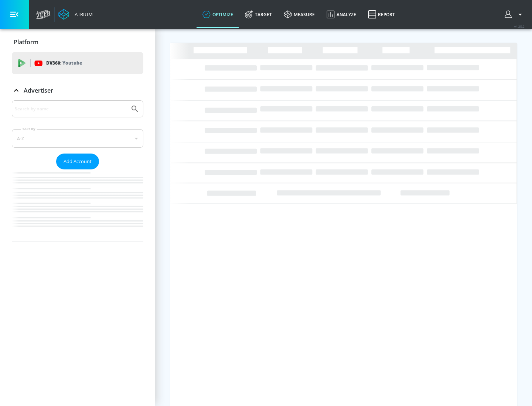  Describe the element at coordinates (77, 42) in the screenshot. I see `div: Platform` at that location.